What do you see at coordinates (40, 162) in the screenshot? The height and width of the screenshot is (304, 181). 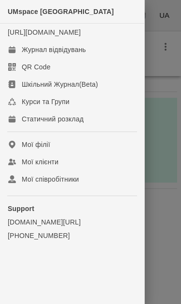 I see `div: Мої клієнти` at bounding box center [40, 162].